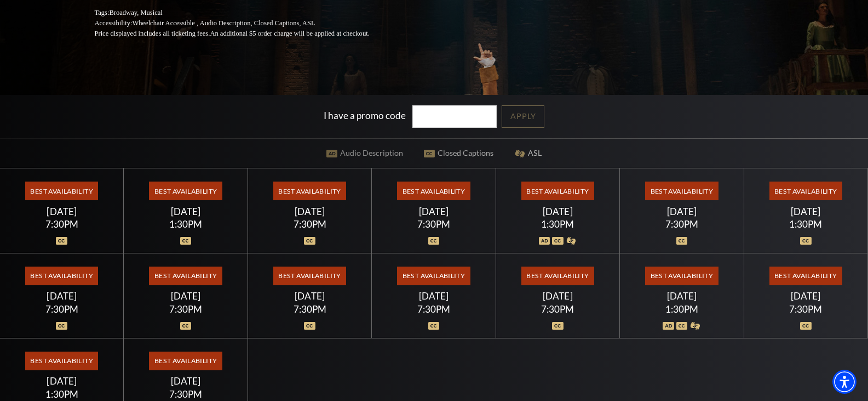 This screenshot has width=868, height=401. I want to click on p: Accessibility:, so click(245, 23).